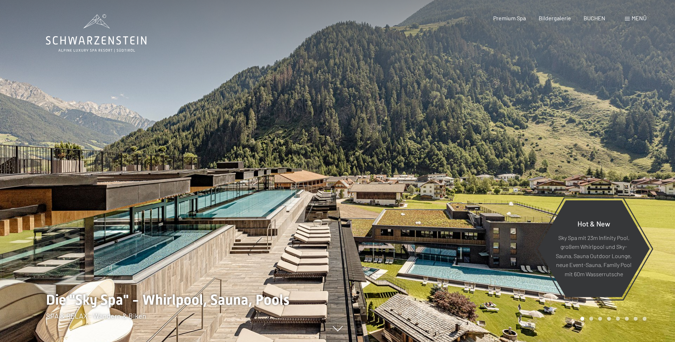 The width and height of the screenshot is (675, 342). I want to click on a: BUCHEN, so click(594, 18).